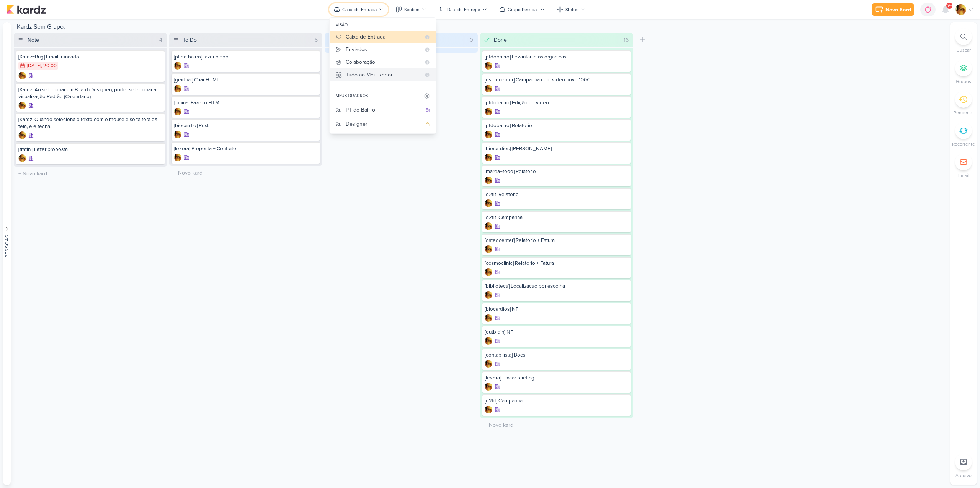 The height and width of the screenshot is (488, 980). What do you see at coordinates (949, 6) in the screenshot?
I see `span: 9+` at bounding box center [949, 6].